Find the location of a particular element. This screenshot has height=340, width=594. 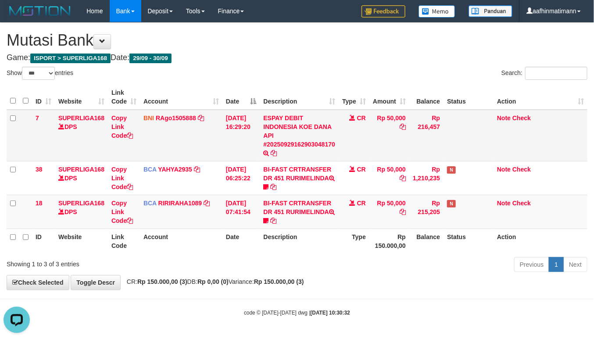

h1: Mutasi Bank is located at coordinates (297, 40).